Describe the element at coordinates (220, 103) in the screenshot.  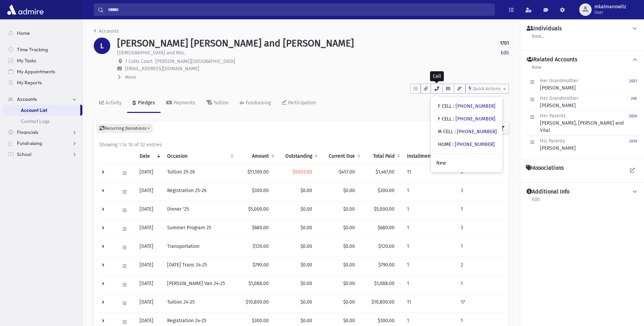
I see `div: Tuition` at that location.